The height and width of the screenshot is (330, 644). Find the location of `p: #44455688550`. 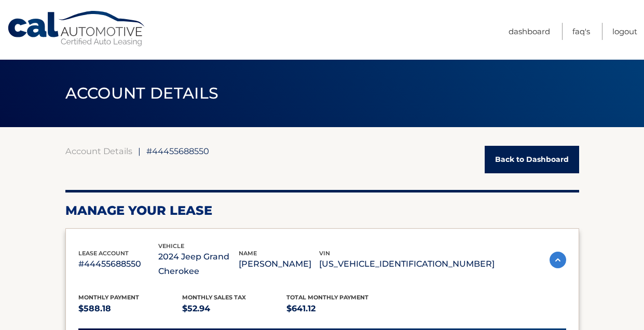

p: #44455688550 is located at coordinates (119, 264).